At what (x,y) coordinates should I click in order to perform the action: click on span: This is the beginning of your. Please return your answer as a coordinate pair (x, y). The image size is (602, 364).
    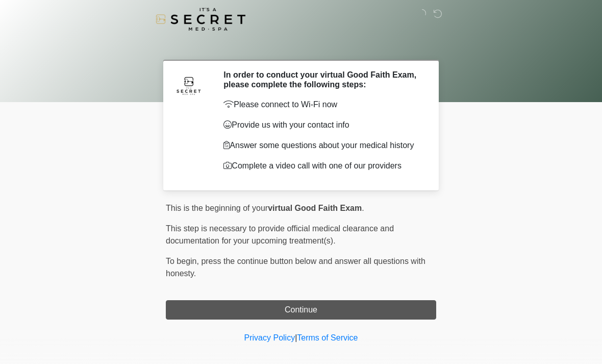
    Looking at the image, I should click on (217, 208).